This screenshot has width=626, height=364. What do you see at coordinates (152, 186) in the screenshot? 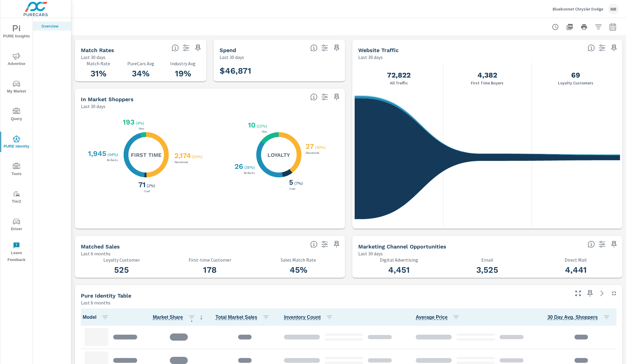
I see `p: ( 2% )` at bounding box center [152, 186].